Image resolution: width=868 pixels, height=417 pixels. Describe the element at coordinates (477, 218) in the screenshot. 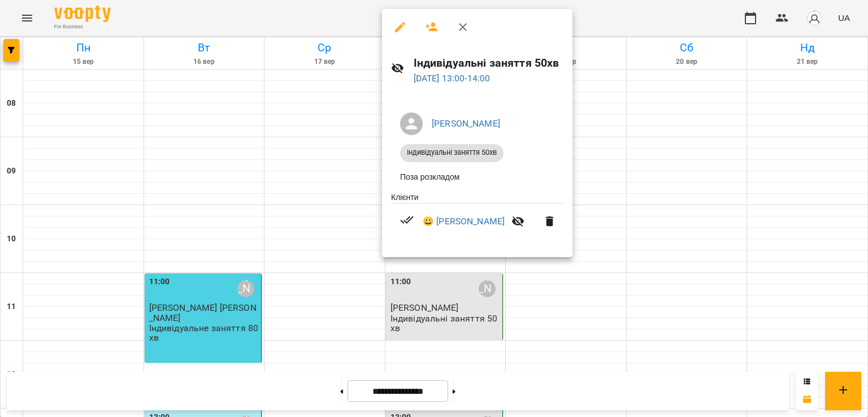

I see `ul: Клієнти` at that location.